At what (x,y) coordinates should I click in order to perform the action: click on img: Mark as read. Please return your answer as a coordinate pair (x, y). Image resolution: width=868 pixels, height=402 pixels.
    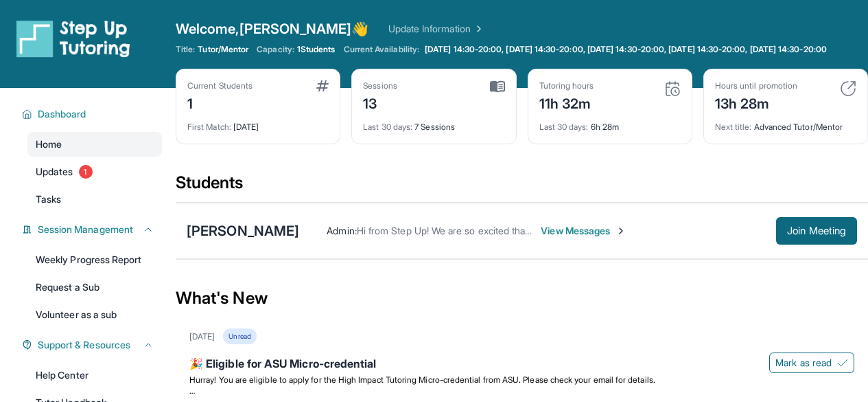
    Looking at the image, I should click on (843, 362).